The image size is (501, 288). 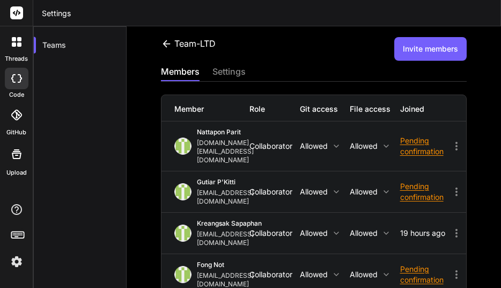 I want to click on img: settings, so click(x=17, y=261).